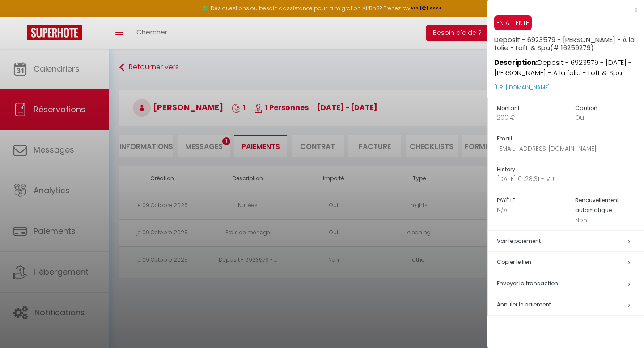 The width and height of the screenshot is (644, 348). What do you see at coordinates (532, 210) in the screenshot?
I see `p: N/A` at bounding box center [532, 210].